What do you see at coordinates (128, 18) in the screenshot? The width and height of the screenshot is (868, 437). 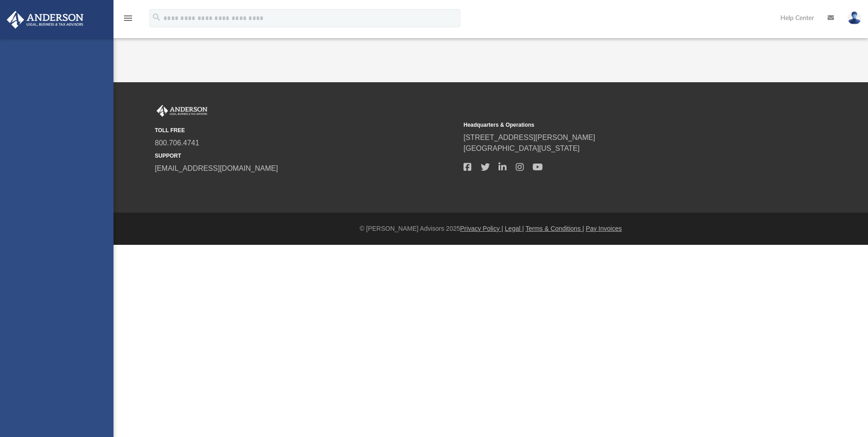 I see `i: menu` at bounding box center [128, 18].